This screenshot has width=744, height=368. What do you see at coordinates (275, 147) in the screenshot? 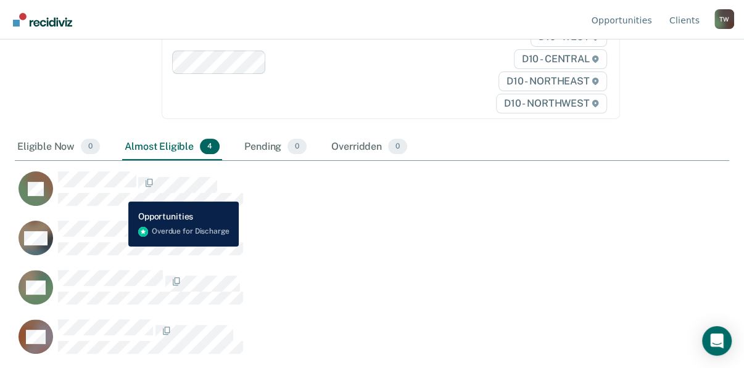
I see `div: Pending0` at bounding box center [275, 147].